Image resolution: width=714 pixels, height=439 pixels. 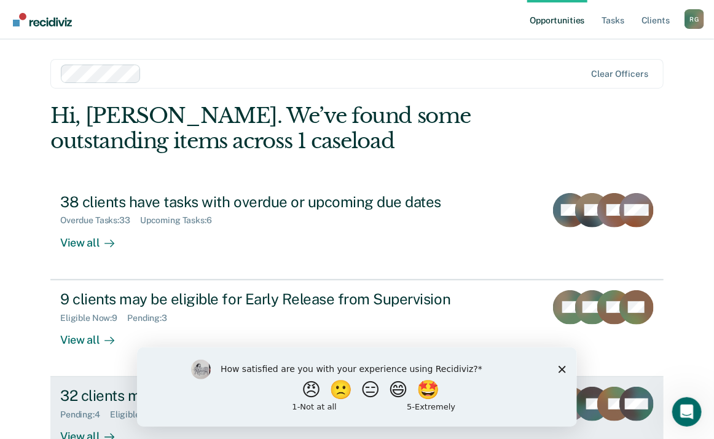 I want to click on button: Profile dropdown button, so click(x=694, y=19).